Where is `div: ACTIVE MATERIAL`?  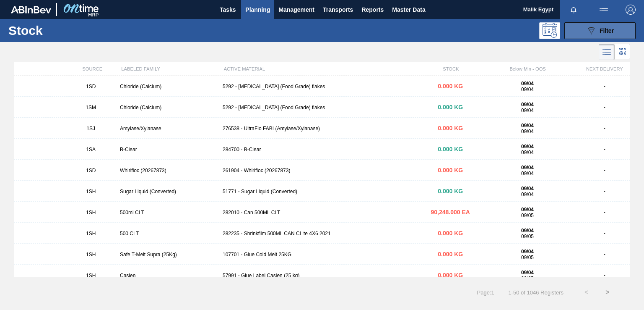 div: ACTIVE MATERIAL is located at coordinates (323, 69).